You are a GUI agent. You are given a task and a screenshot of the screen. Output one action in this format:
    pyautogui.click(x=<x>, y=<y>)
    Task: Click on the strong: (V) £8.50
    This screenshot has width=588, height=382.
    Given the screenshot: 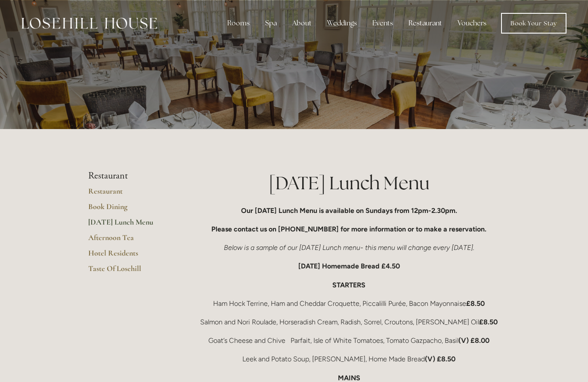 What is the action you would take?
    pyautogui.click(x=440, y=359)
    